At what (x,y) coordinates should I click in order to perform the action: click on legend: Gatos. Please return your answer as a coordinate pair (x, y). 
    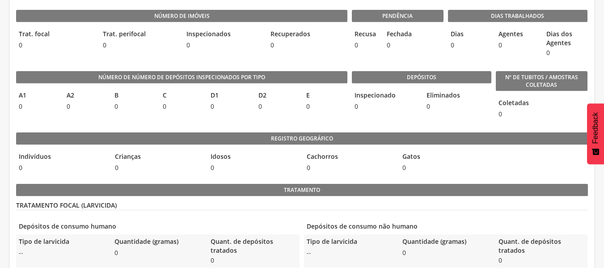
    Looking at the image, I should click on (445, 157).